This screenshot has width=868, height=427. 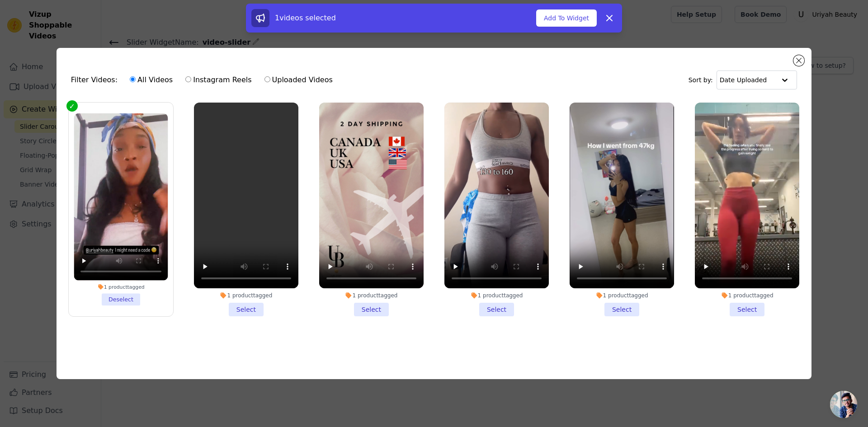 What do you see at coordinates (567, 18) in the screenshot?
I see `button: Add To Widget` at bounding box center [567, 18].